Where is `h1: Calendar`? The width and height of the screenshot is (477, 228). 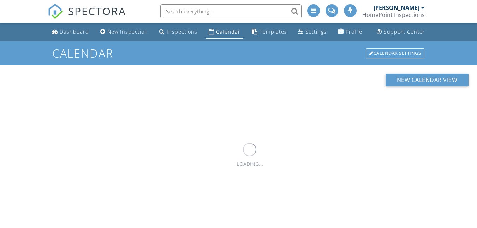
h1: Calendar is located at coordinates (238, 53).